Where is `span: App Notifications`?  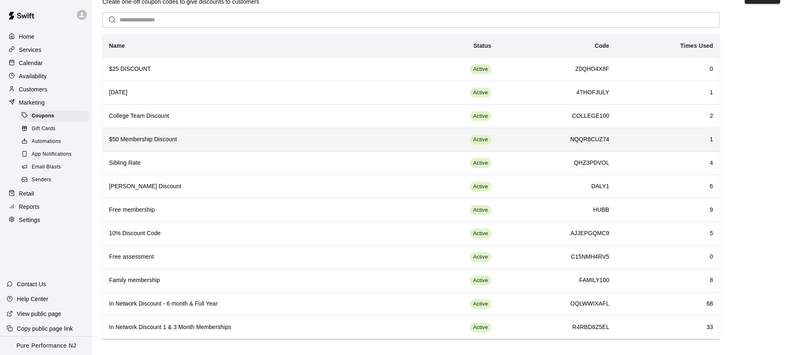
span: App Notifications is located at coordinates (51, 154).